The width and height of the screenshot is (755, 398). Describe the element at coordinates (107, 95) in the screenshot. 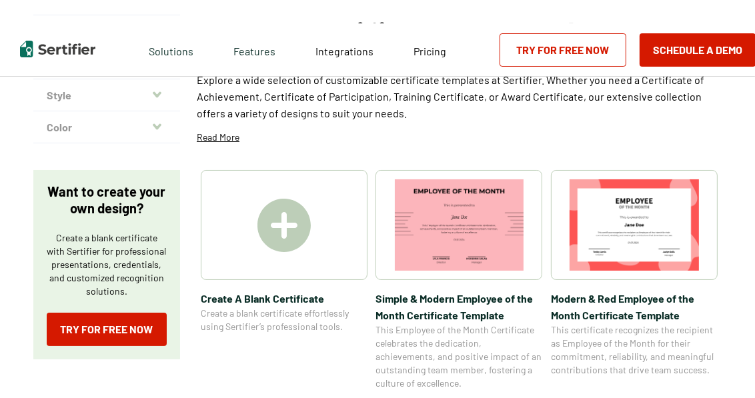

I see `button: Style` at that location.